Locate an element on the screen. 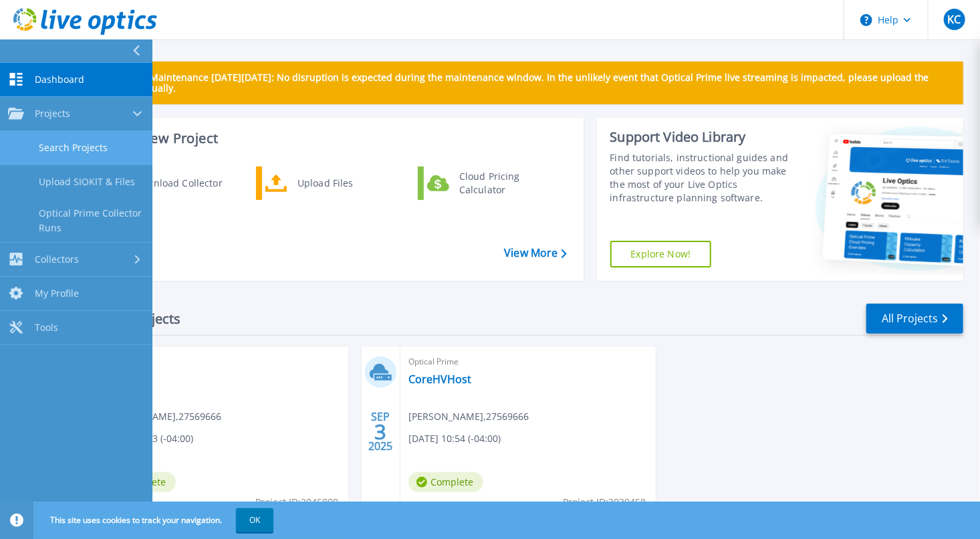 This screenshot has width=980, height=539. span: Tools is located at coordinates (46, 328).